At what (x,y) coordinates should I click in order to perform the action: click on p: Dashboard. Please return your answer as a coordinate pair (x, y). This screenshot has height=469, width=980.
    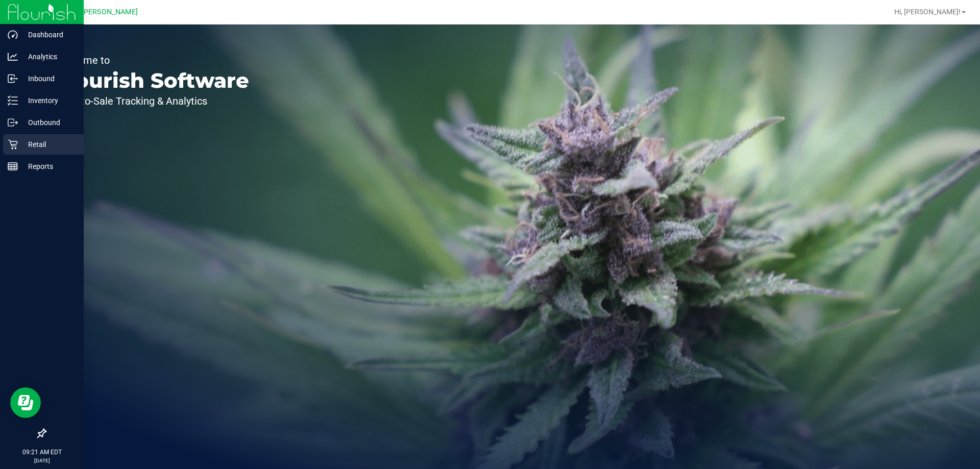
    Looking at the image, I should click on (49, 35).